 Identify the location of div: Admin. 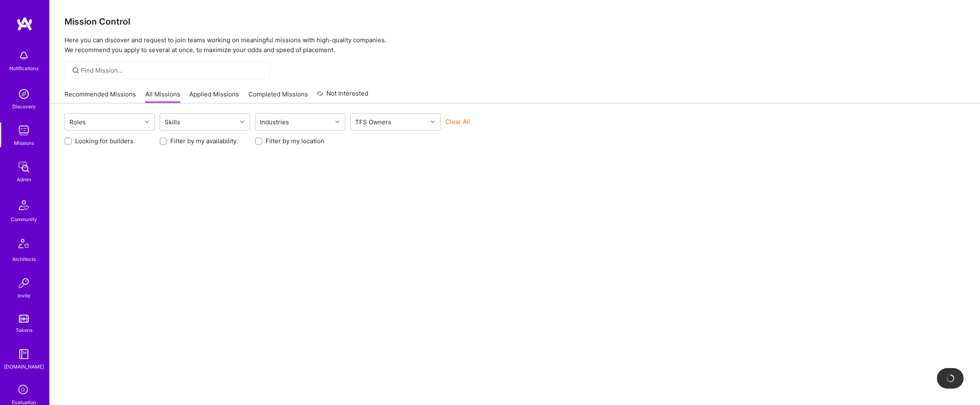
(24, 179).